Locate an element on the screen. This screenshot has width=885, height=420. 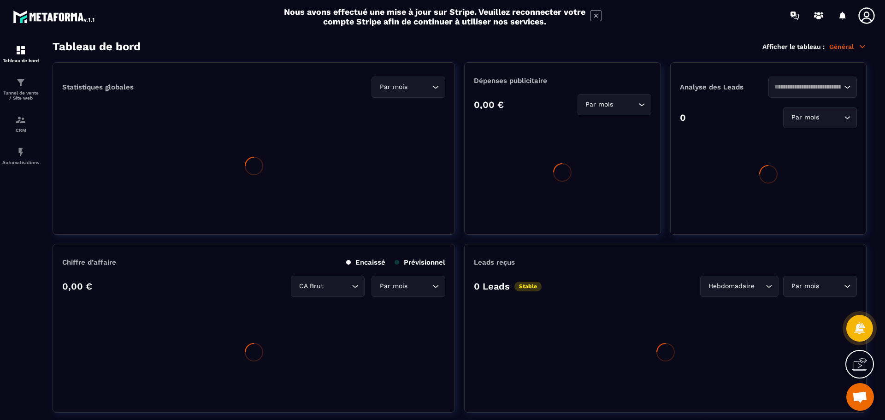
p: Général is located at coordinates (848, 47).